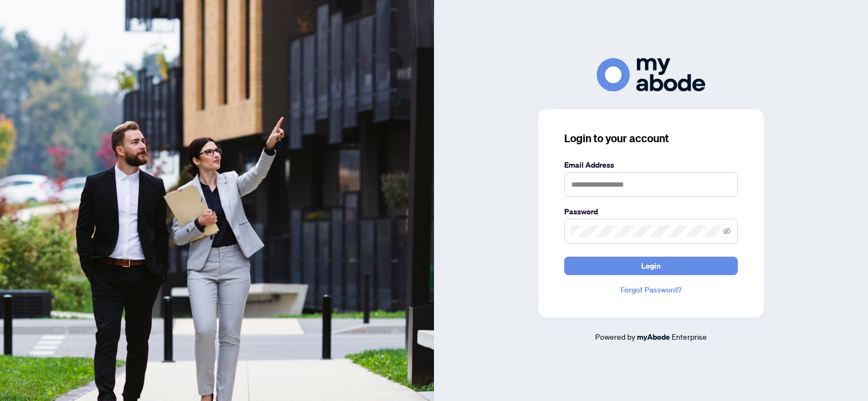  I want to click on span: Login, so click(651, 266).